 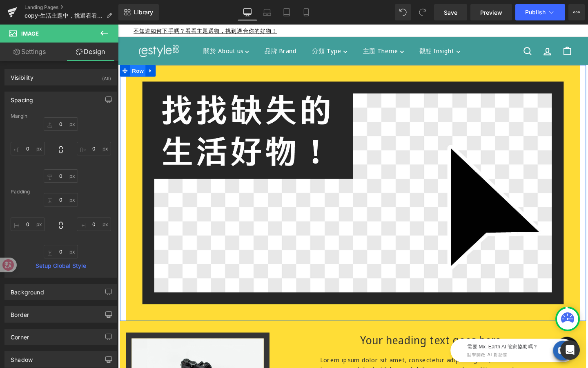 What do you see at coordinates (577, 12) in the screenshot?
I see `button: More` at bounding box center [577, 12].